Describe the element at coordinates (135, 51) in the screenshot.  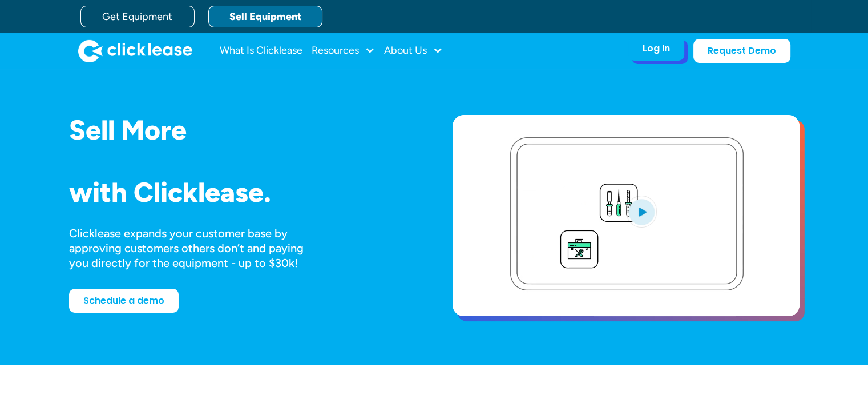
I see `img: Clicklease logo` at that location.